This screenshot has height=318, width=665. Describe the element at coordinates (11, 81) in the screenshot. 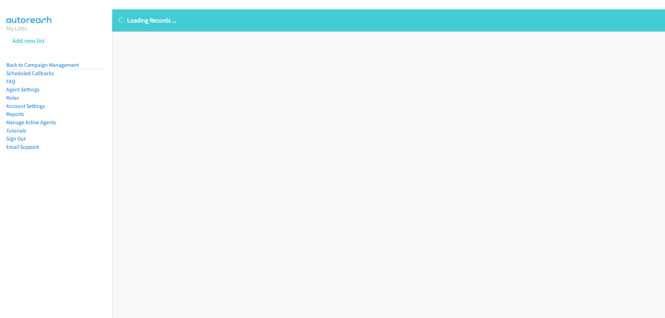

I see `a: FAQ` at that location.